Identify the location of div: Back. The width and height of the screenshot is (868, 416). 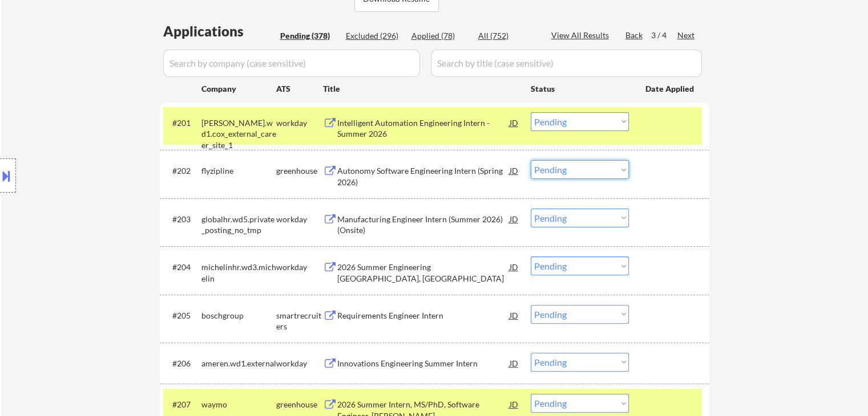
(634, 35).